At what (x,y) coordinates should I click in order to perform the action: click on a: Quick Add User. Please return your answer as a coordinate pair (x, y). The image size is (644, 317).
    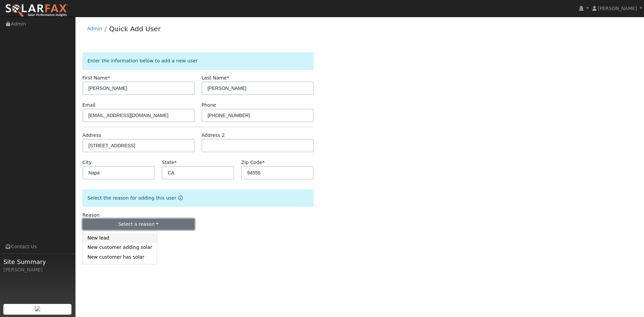
    Looking at the image, I should click on (135, 29).